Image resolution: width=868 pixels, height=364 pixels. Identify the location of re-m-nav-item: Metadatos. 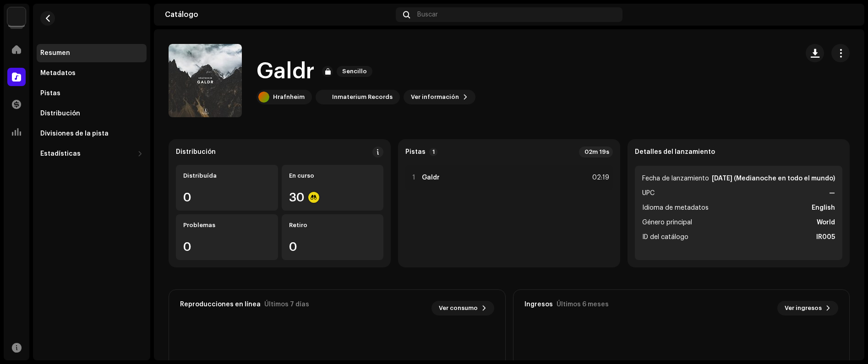
(92, 73).